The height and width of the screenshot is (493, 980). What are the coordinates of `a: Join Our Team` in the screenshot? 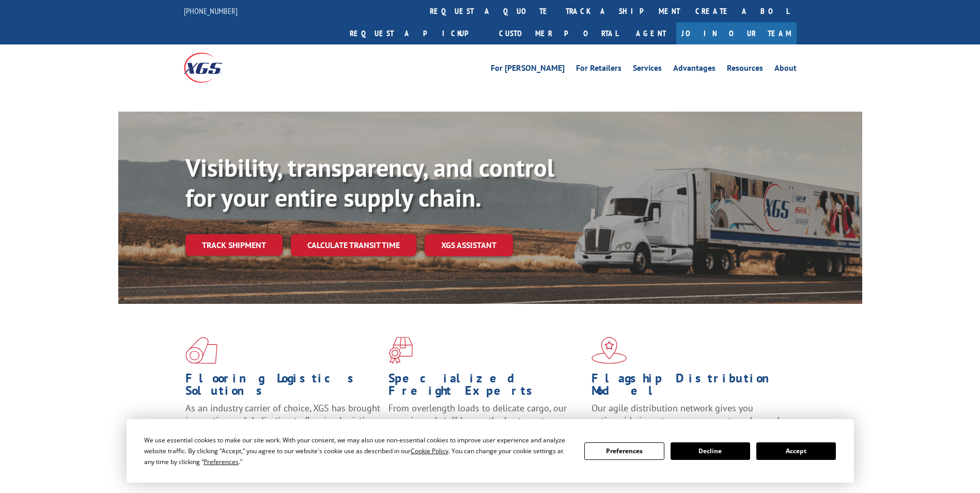 It's located at (736, 33).